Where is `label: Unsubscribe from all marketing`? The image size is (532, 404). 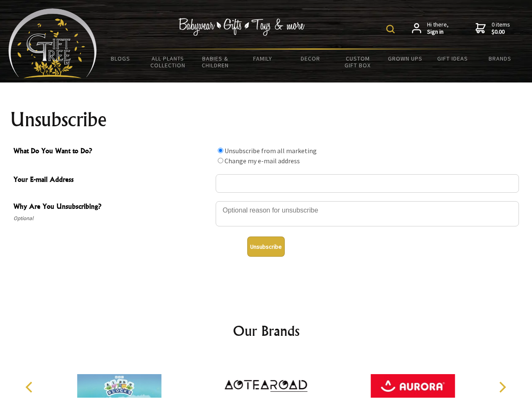 label: Unsubscribe from all marketing is located at coordinates (271, 151).